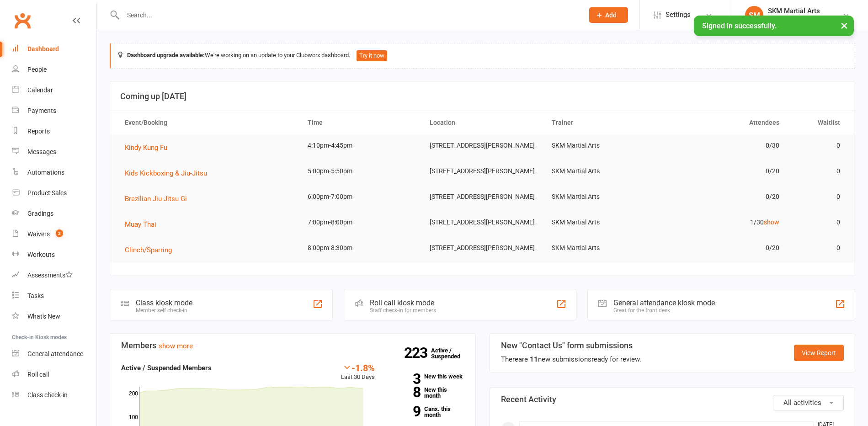 The image size is (868, 426). I want to click on span: Signed in successfully., so click(739, 26).